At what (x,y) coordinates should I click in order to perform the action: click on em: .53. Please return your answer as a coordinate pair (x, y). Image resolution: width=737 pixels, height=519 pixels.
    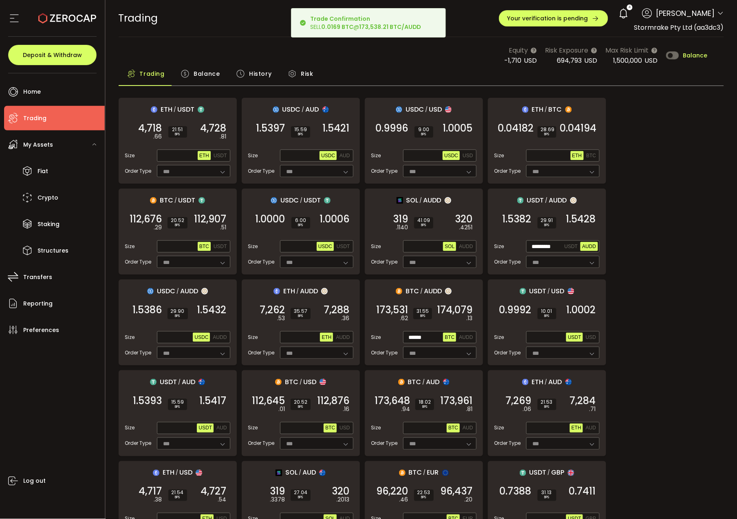
    Looking at the image, I should click on (281, 318).